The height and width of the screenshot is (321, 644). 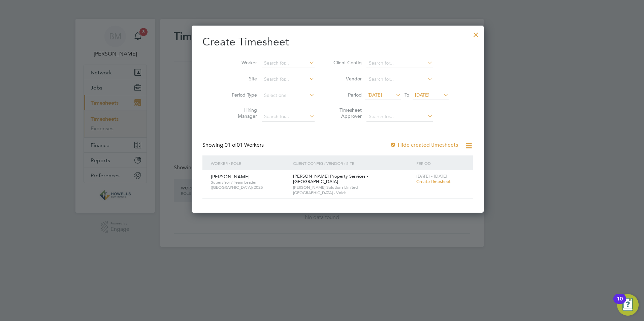 I want to click on span: Create timesheet, so click(x=433, y=181).